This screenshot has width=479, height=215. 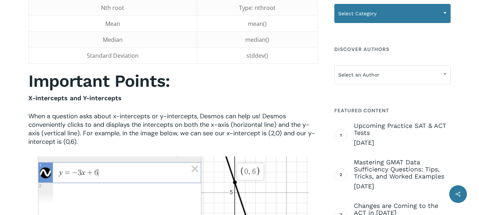 What do you see at coordinates (99, 81) in the screenshot?
I see `strong: Important Points:` at bounding box center [99, 81].